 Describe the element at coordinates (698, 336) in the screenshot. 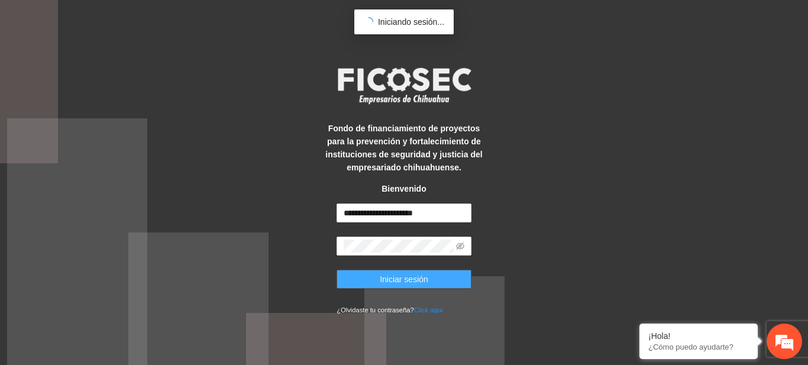

I see `div: ¡Hola!` at that location.